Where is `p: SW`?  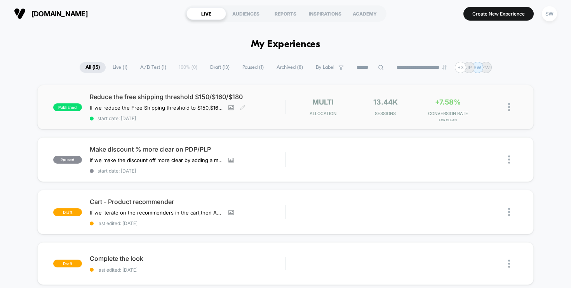
p: SW is located at coordinates (478, 67).